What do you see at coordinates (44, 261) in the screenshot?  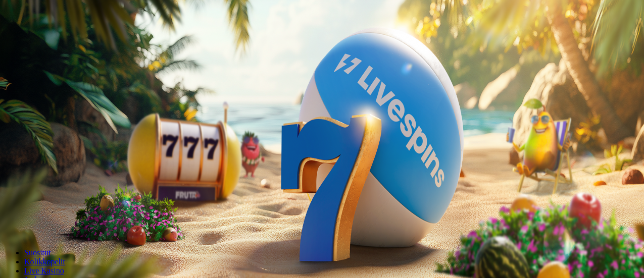 I see `a: Kolikkopelit` at bounding box center [44, 261].